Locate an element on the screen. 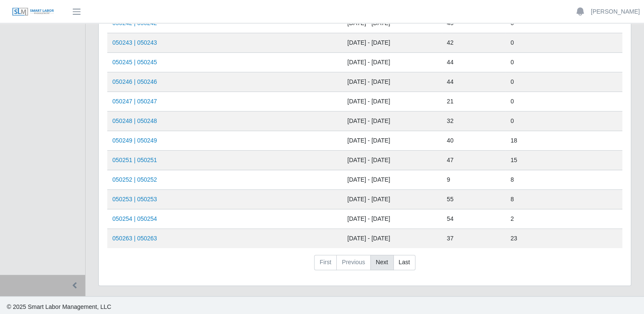 Image resolution: width=644 pixels, height=314 pixels. td: 54 is located at coordinates (474, 219).